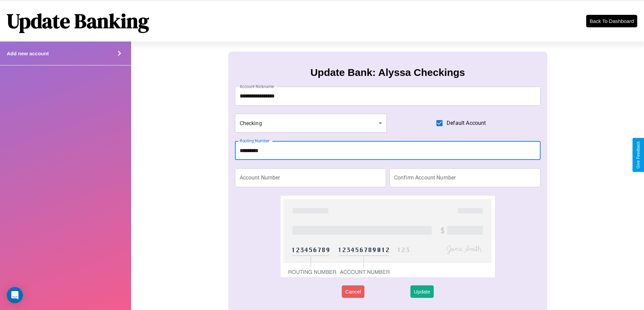 This screenshot has width=644, height=310. Describe the element at coordinates (638, 155) in the screenshot. I see `div: Give Feedback` at that location.